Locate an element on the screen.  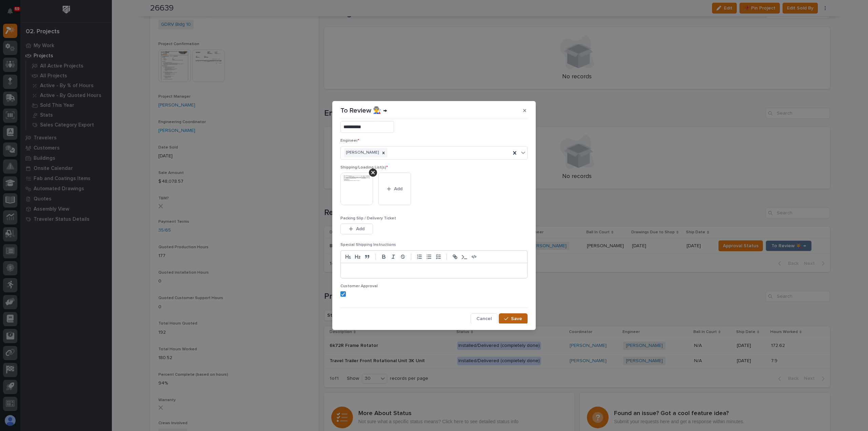
span: Save is located at coordinates (517, 319).